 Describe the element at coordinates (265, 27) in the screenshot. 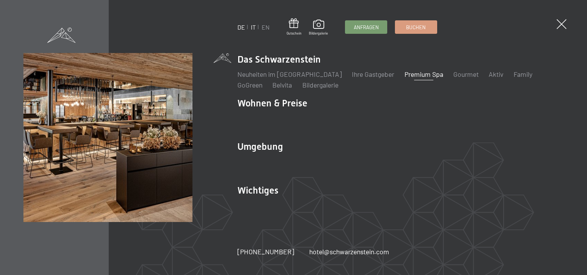

I see `a: EN` at that location.